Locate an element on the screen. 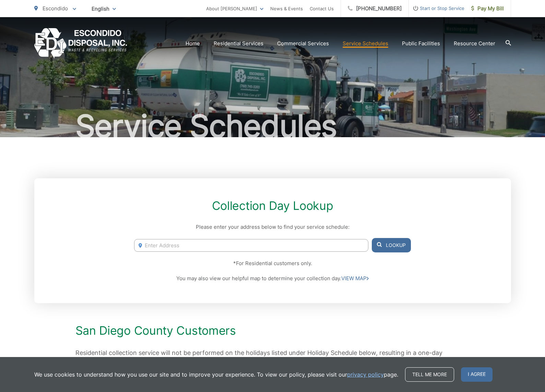 The width and height of the screenshot is (545, 392). button: Lookup is located at coordinates (391, 245).